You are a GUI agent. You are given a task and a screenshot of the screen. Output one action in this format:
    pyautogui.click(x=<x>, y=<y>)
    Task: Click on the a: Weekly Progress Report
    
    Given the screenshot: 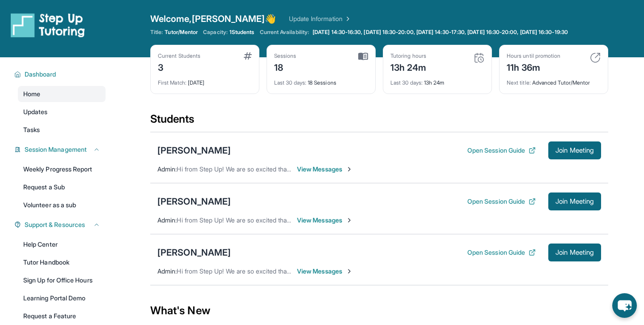 What is the action you would take?
    pyautogui.click(x=62, y=169)
    